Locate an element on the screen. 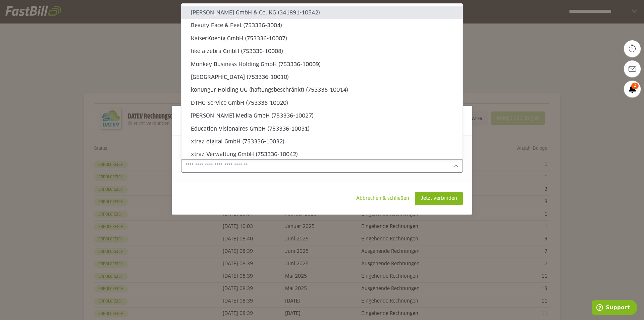 The width and height of the screenshot is (644, 320). sl-option: Beauty Face & Feet (753336-3004) is located at coordinates (322, 25).